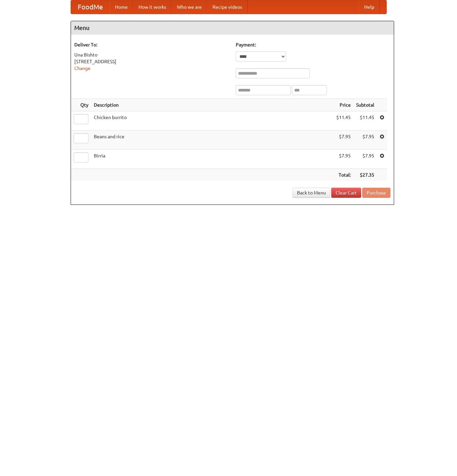  I want to click on a: Help, so click(369, 7).